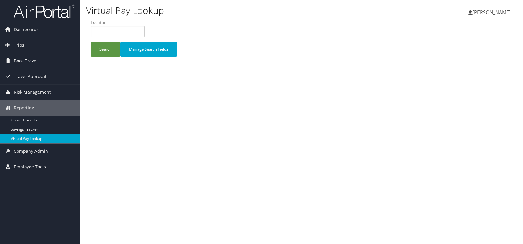 Image resolution: width=523 pixels, height=244 pixels. I want to click on button: Manage Search Fields, so click(149, 49).